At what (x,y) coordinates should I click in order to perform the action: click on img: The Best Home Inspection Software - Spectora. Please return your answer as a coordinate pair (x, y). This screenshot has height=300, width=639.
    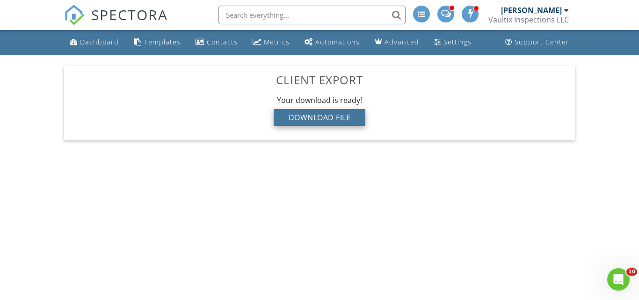
    Looking at the image, I should click on (74, 15).